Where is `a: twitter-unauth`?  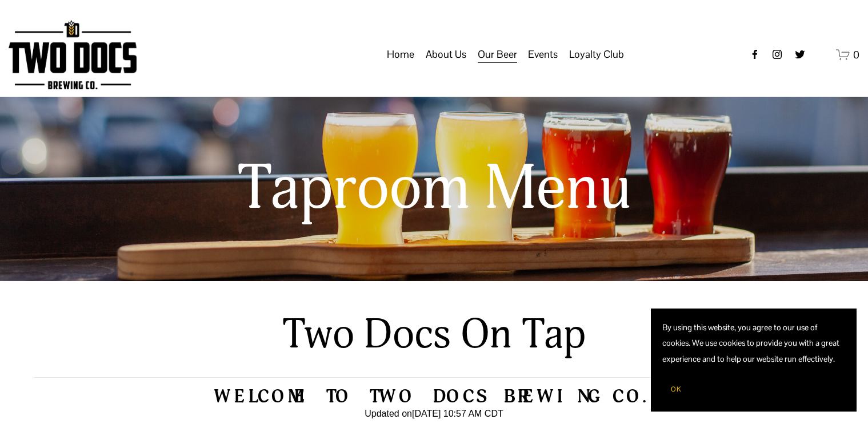 a: twitter-unauth is located at coordinates (801, 54).